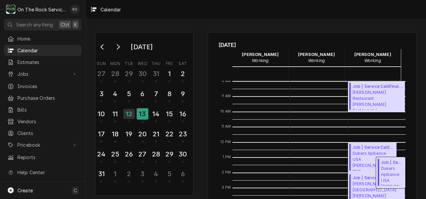 This screenshot has height=199, width=426. What do you see at coordinates (101, 63) in the screenshot?
I see `th: Sunday` at bounding box center [101, 63].